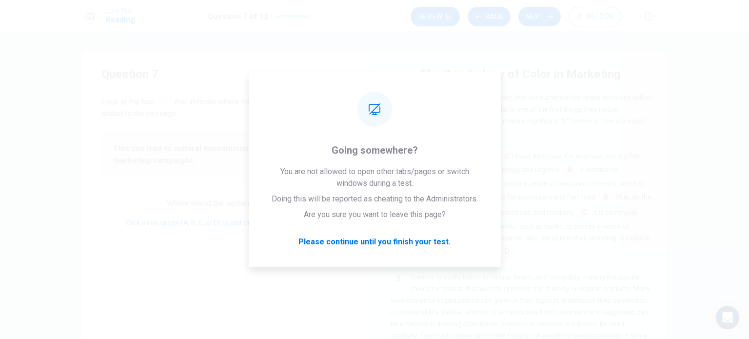  I want to click on span: Look at the four that indicate where the following sentence could be added to the passage:, so click(228, 106).